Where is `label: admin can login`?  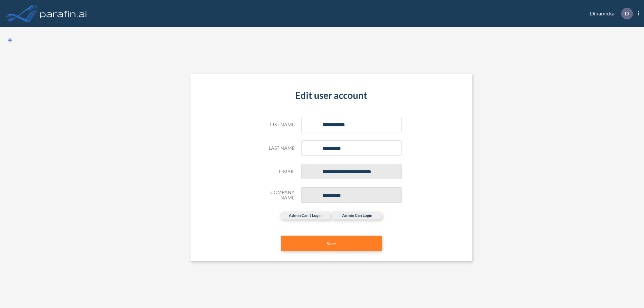
label: admin can login is located at coordinates (357, 216).